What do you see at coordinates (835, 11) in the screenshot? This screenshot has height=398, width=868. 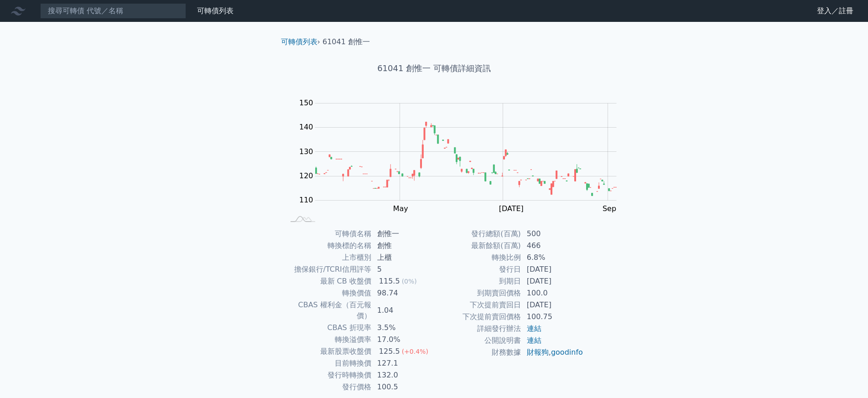 I see `a: 登入／註冊` at bounding box center [835, 11].